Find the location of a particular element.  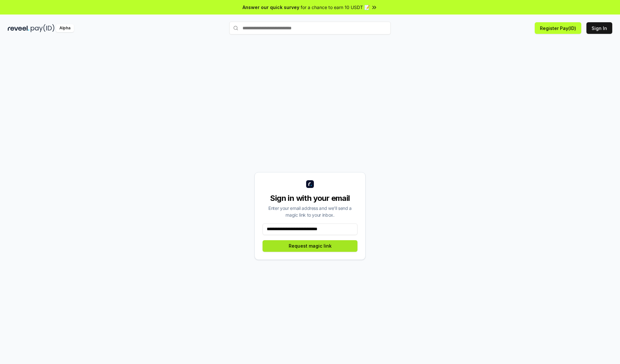

div: Sign in with your email is located at coordinates (310, 198).